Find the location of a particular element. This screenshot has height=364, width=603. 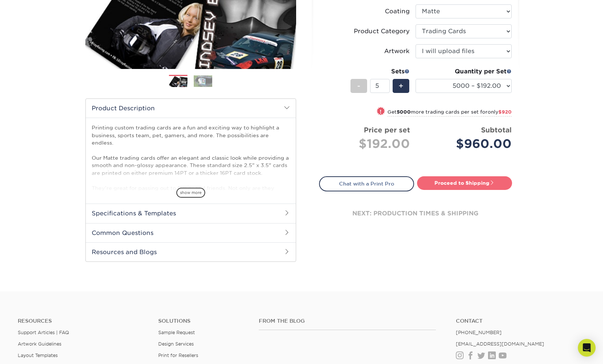

small: Get more trading cards per set for is located at coordinates (449, 113).